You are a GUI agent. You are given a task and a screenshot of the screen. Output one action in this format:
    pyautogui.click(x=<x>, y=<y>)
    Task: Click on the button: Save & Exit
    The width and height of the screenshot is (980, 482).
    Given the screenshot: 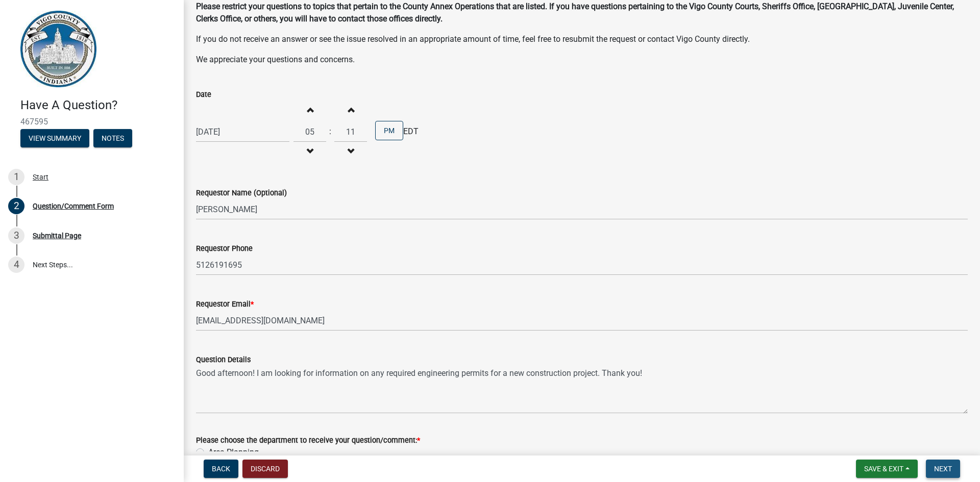 What is the action you would take?
    pyautogui.click(x=886, y=469)
    